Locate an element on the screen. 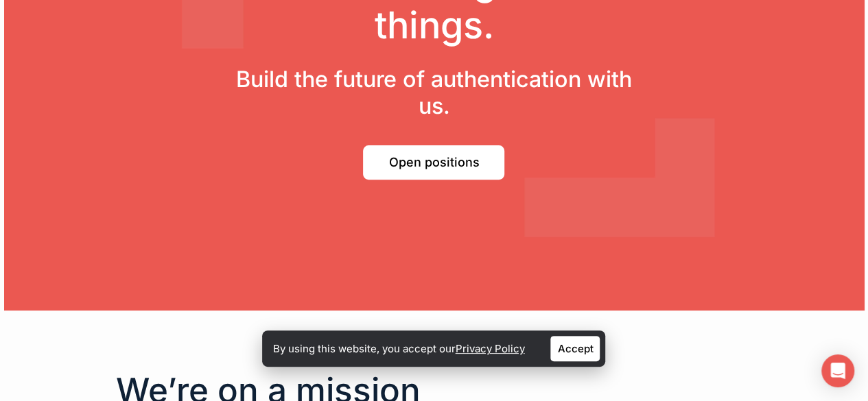 Image resolution: width=868 pixels, height=401 pixels. p: By using this website, you accept our is located at coordinates (398, 349).